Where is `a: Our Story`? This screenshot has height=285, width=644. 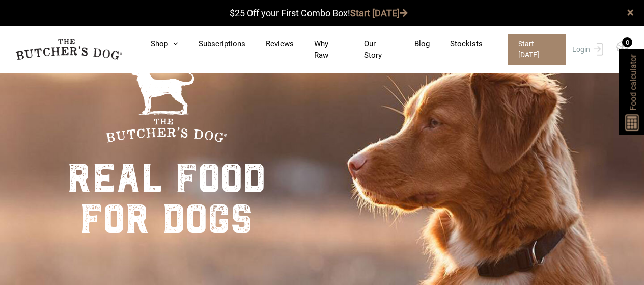
a: Our Story is located at coordinates (369, 50).